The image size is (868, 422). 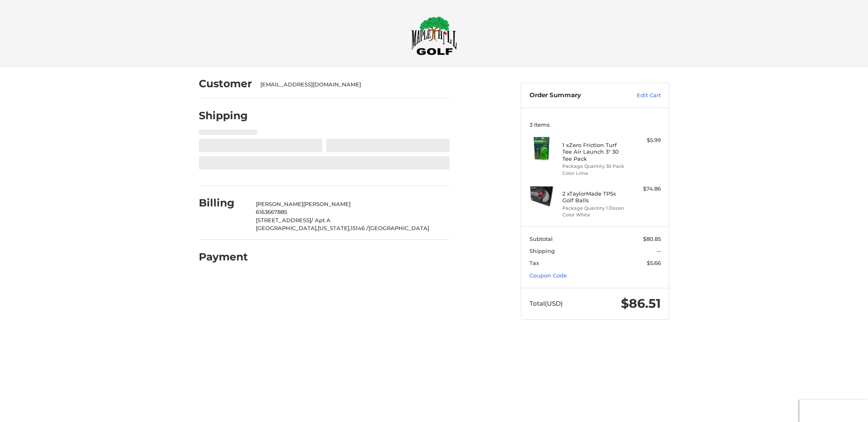 What do you see at coordinates (594, 197) in the screenshot?
I see `h4: 2 x TaylorMade TP5x Golf Balls` at bounding box center [594, 197].